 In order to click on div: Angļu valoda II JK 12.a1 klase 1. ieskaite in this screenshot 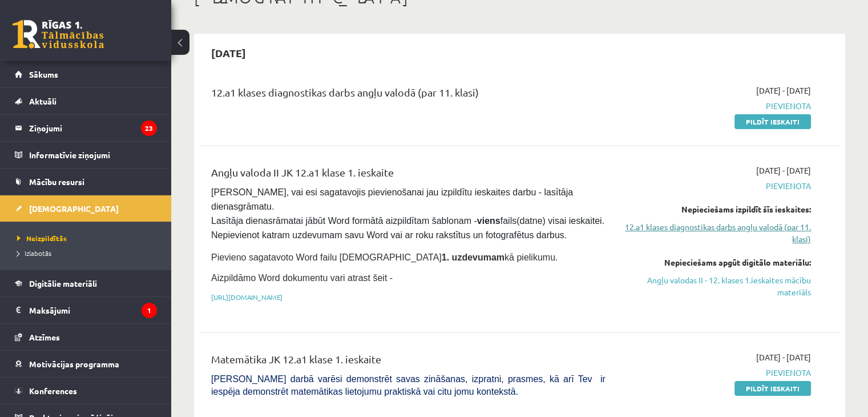, I will do `click(408, 175)`.